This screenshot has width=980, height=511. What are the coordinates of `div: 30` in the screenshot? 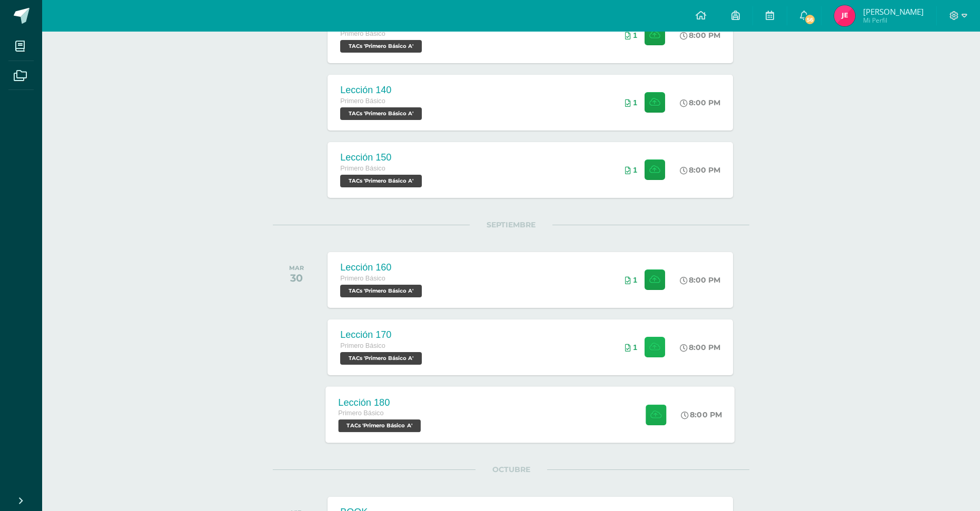 It's located at (296, 278).